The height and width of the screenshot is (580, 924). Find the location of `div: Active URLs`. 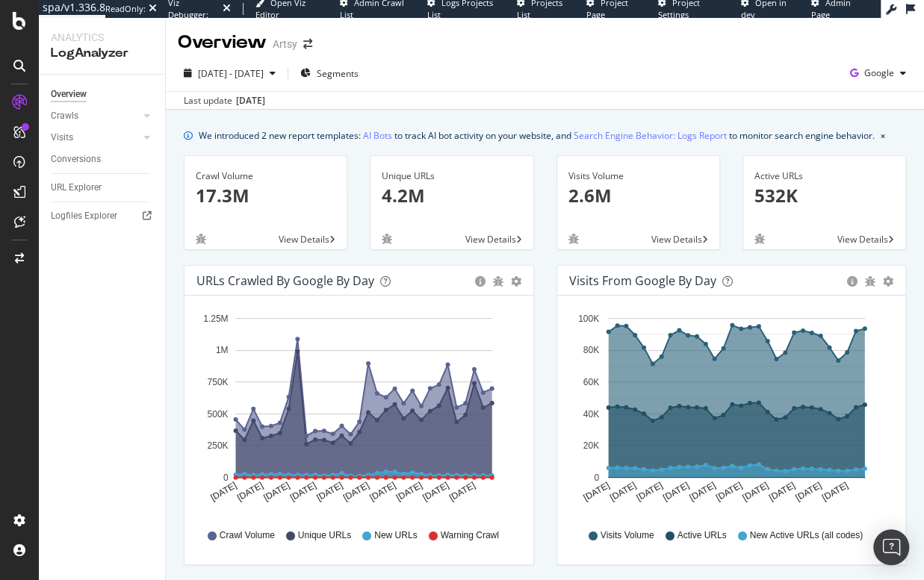

div: Active URLs is located at coordinates (824, 177).